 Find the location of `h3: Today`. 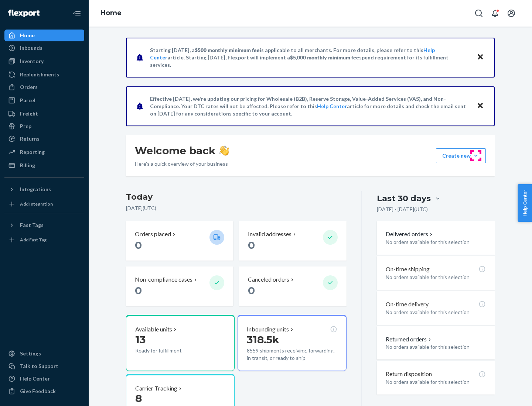

h3: Today is located at coordinates (236, 197).